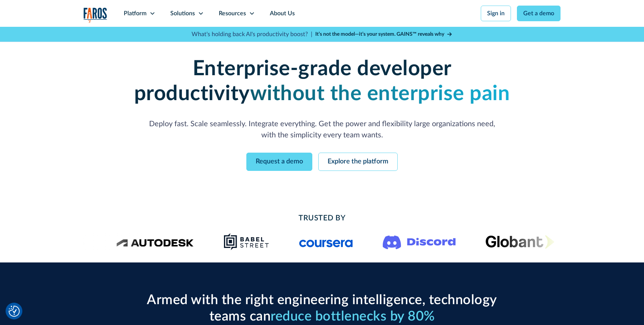 This screenshot has height=325, width=644. I want to click on strong: without the enterprise pain, so click(381, 94).